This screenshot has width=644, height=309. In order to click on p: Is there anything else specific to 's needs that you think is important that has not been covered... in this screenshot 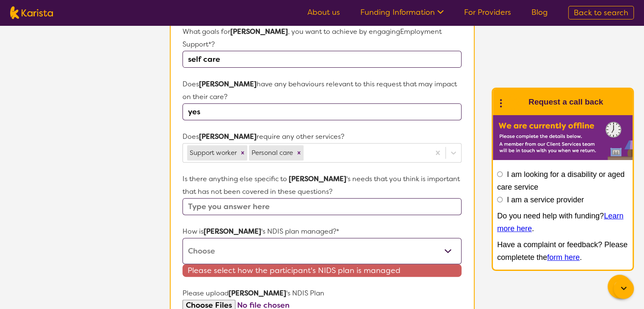, I will do `click(322, 185)`.